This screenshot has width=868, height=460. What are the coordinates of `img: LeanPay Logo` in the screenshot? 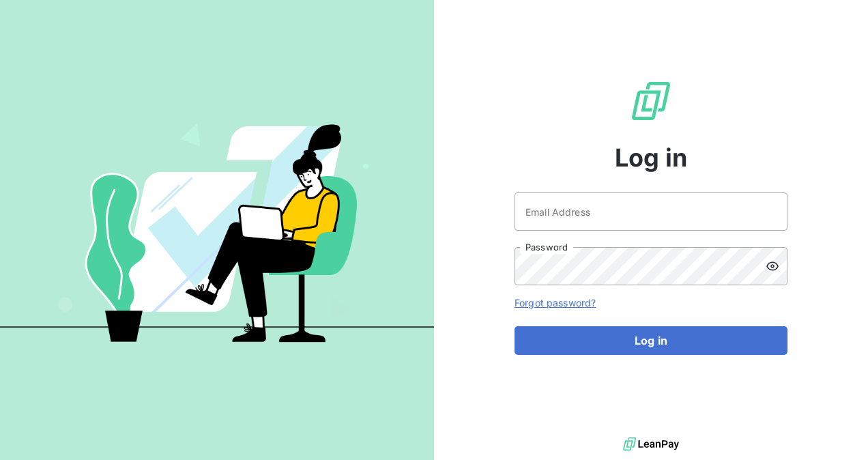 It's located at (651, 101).